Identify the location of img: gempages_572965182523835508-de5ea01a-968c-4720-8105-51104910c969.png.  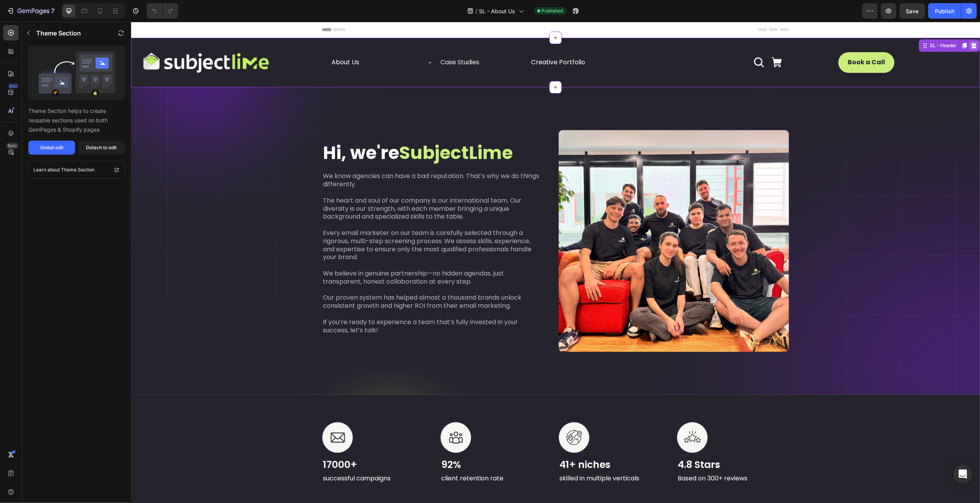
(325, 416).